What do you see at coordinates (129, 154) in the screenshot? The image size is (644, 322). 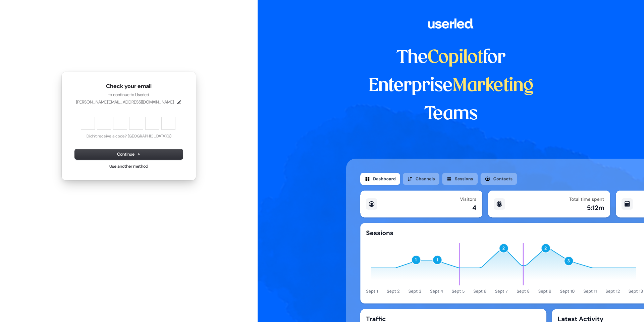 I see `span: Continue` at bounding box center [129, 154].